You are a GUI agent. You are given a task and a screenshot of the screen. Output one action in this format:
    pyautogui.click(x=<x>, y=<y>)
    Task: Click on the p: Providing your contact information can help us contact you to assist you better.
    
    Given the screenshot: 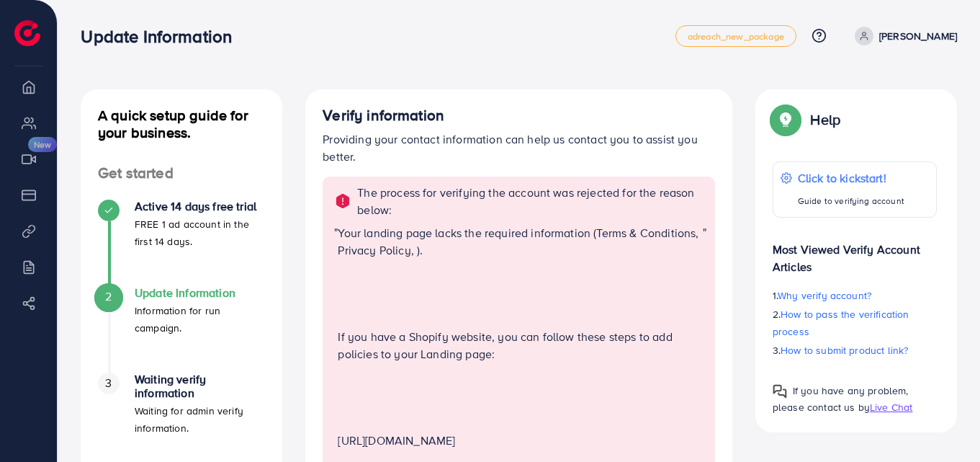 What is the action you would take?
    pyautogui.click(x=518, y=148)
    